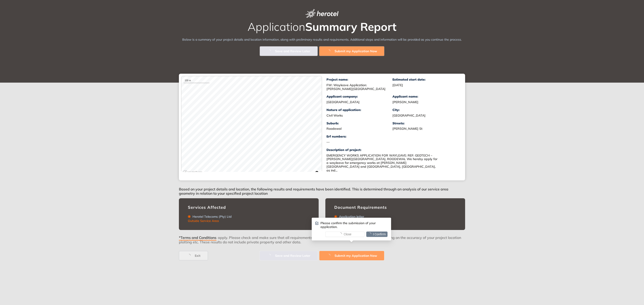 This screenshot has width=644, height=305. What do you see at coordinates (377, 234) in the screenshot?
I see `button: I Confirm` at bounding box center [377, 234].